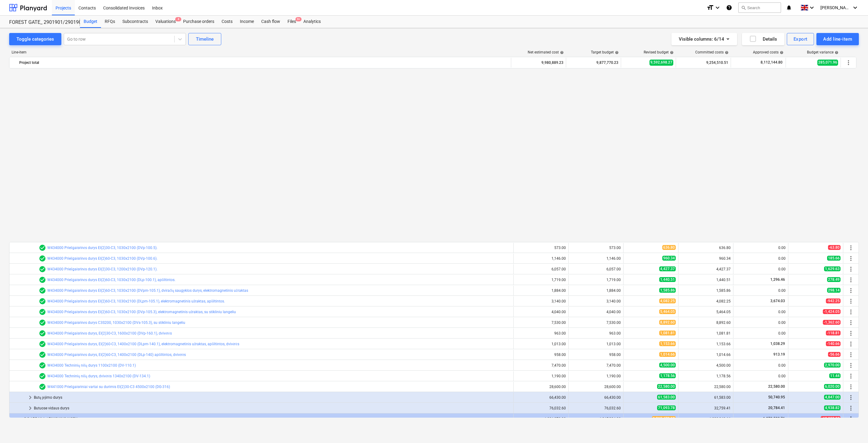  I want to click on span: Line-item has 4 RFQs, so click(42, 387).